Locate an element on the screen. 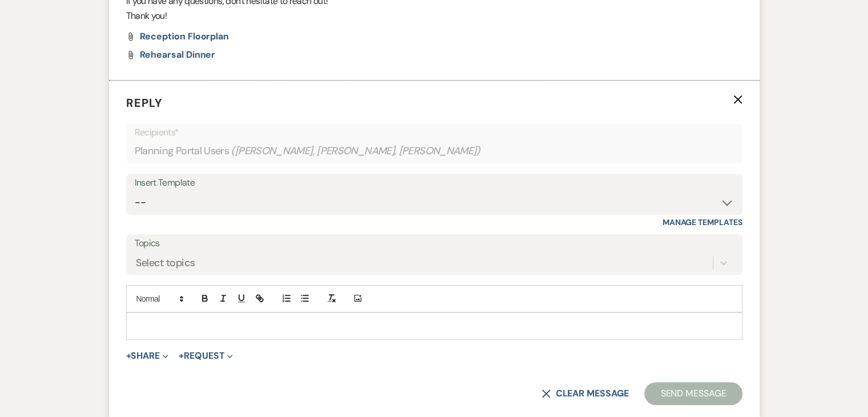 This screenshot has height=417, width=868. button: Send Message is located at coordinates (693, 393).